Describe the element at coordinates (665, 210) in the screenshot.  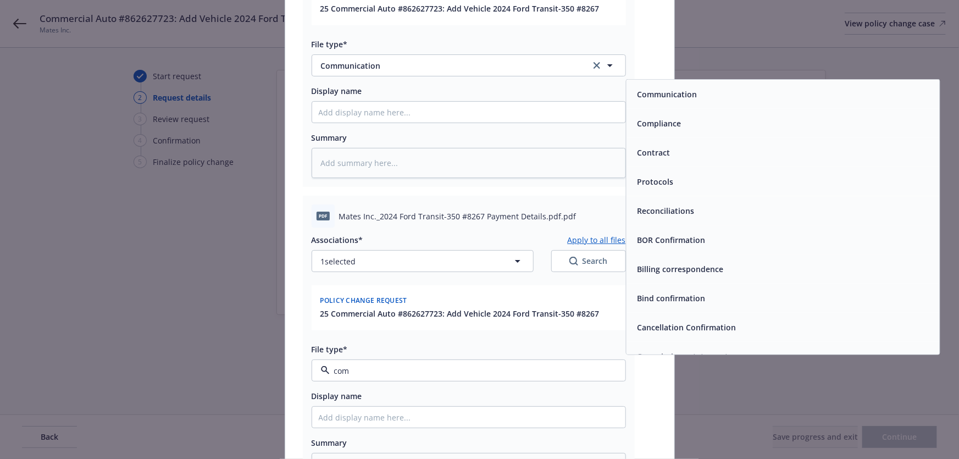
I see `span: Reconciliations` at that location.